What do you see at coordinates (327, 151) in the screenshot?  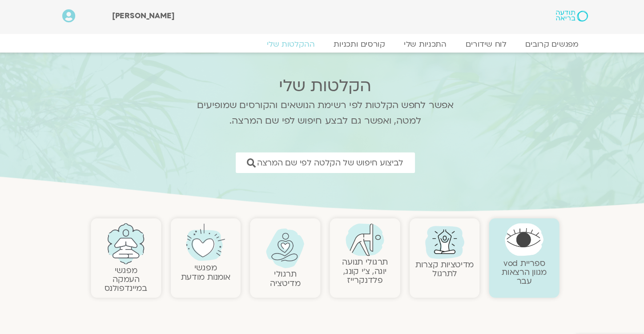 I see `span: לביצוע חיפוש של הקלטה לפי שם המרצה` at bounding box center [327, 151].